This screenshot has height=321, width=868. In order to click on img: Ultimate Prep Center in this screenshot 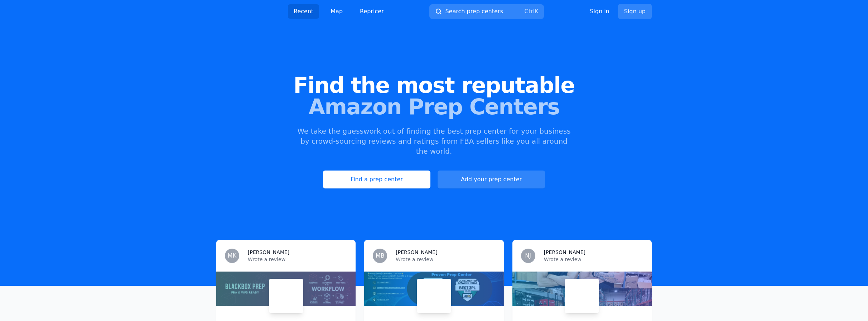, I will do `click(582, 295)`.